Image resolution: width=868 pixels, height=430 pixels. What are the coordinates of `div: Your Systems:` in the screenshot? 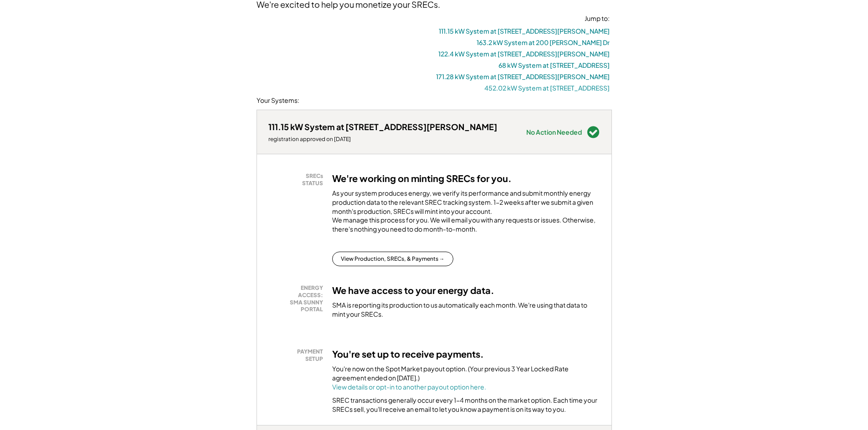 It's located at (278, 101).